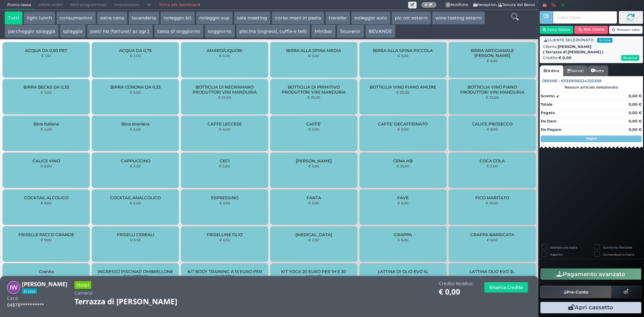 The width and height of the screenshot is (644, 317). Describe the element at coordinates (592, 87) in the screenshot. I see `div: Nessun articolo selezionato` at that location.